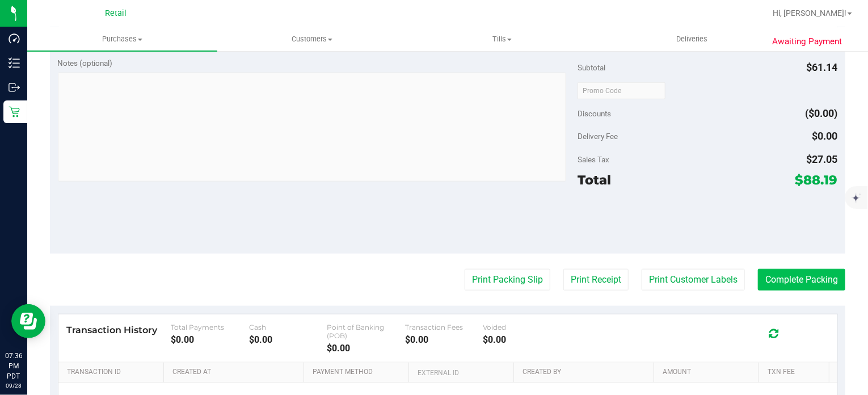  I want to click on a: Tills, so click(503, 39).